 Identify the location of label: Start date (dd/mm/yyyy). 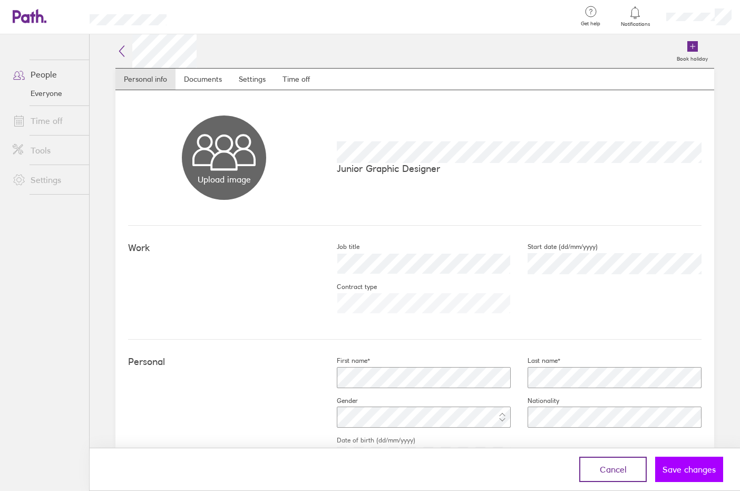
(554, 247).